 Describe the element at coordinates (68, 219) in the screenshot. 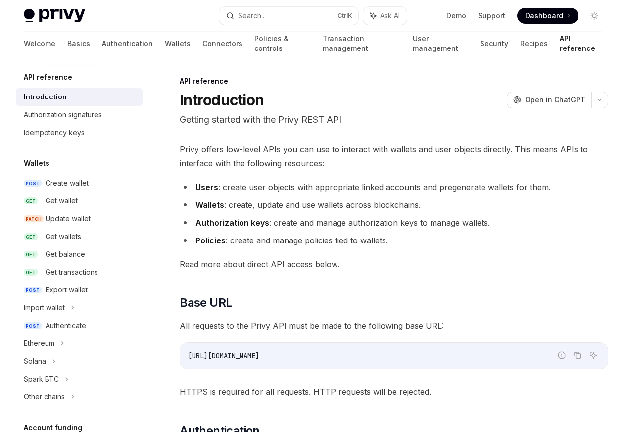

I see `div: Update wallet` at that location.